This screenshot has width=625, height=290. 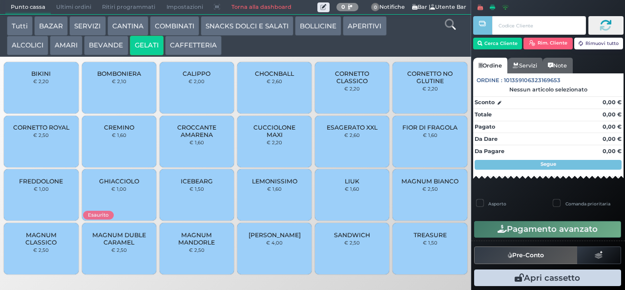 What do you see at coordinates (174, 26) in the screenshot?
I see `button: COMBINATI` at bounding box center [174, 26].